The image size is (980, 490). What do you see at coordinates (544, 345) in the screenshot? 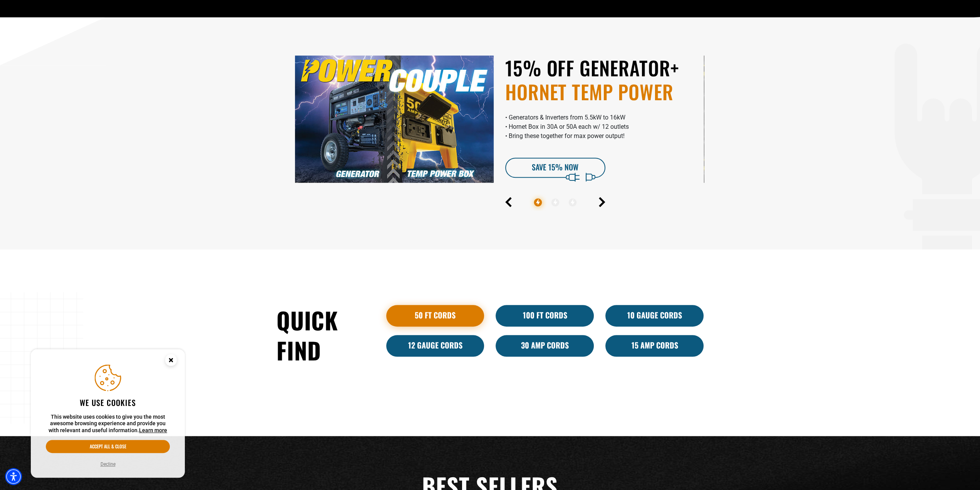
I see `a: 30 Amp Cords` at bounding box center [544, 345].